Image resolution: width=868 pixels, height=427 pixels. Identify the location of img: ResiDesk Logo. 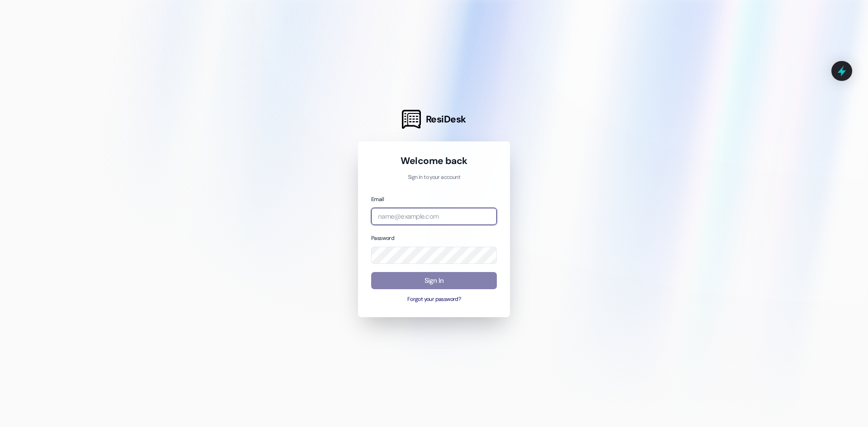
(411, 119).